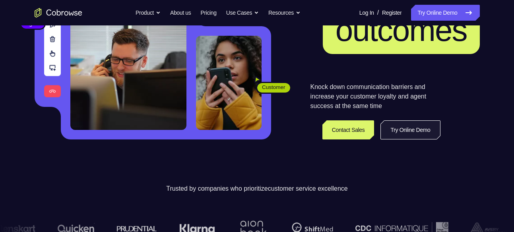 This screenshot has width=514, height=232. Describe the element at coordinates (136, 229) in the screenshot. I see `img: prudential` at that location.